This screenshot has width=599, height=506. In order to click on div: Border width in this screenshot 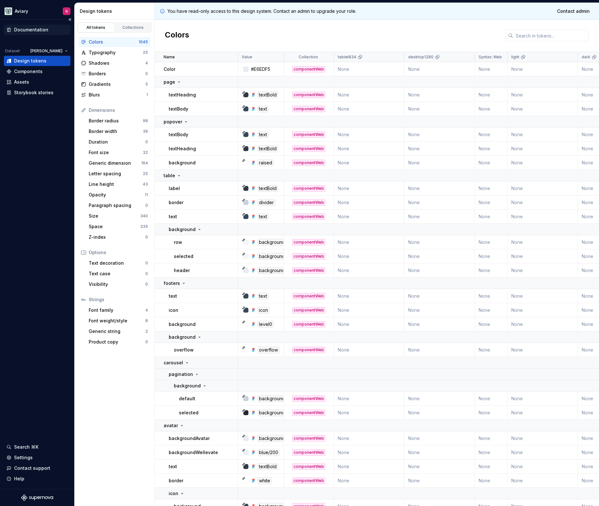, I will do `click(116, 131)`.